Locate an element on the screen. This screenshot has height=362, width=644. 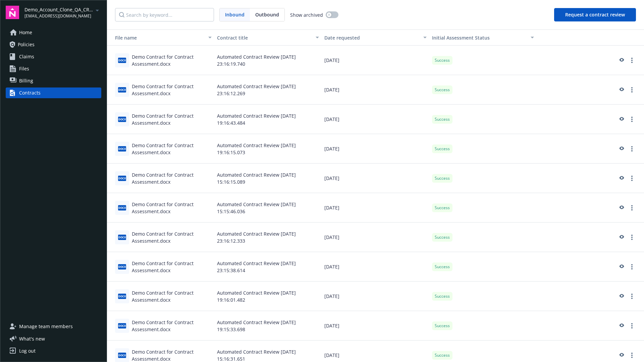
a: Contracts is located at coordinates (53, 93).